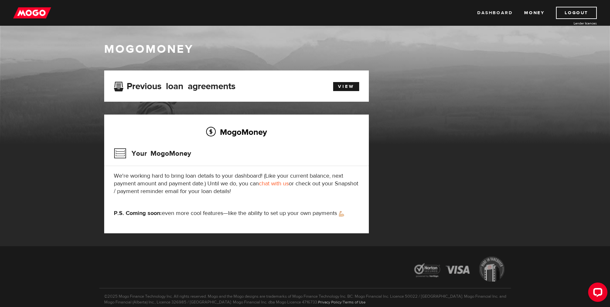  I want to click on a: Terms of Use, so click(354, 302).